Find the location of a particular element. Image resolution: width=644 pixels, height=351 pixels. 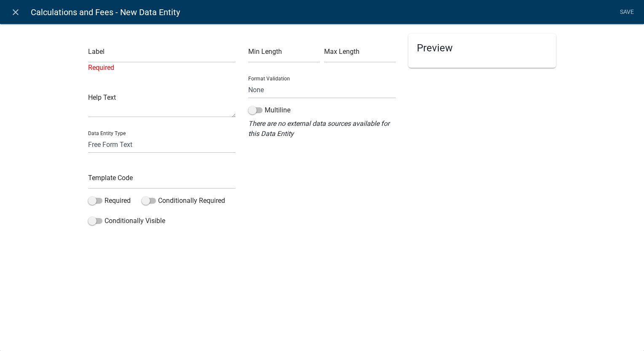

label: Conditionally Required is located at coordinates (183, 200).